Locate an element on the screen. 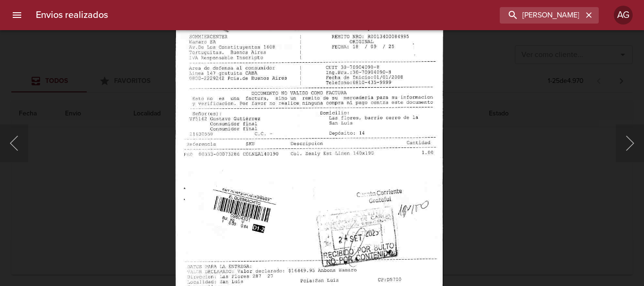 Image resolution: width=644 pixels, height=286 pixels. div: Abrir información de usuario is located at coordinates (623, 15).